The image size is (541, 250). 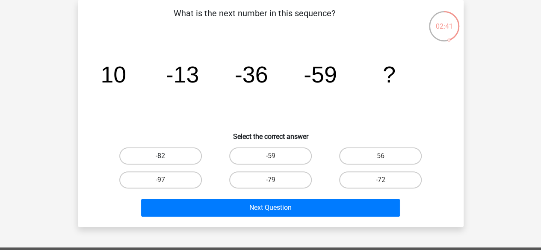 What do you see at coordinates (320, 74) in the screenshot?
I see `tspan: -59` at bounding box center [320, 74].